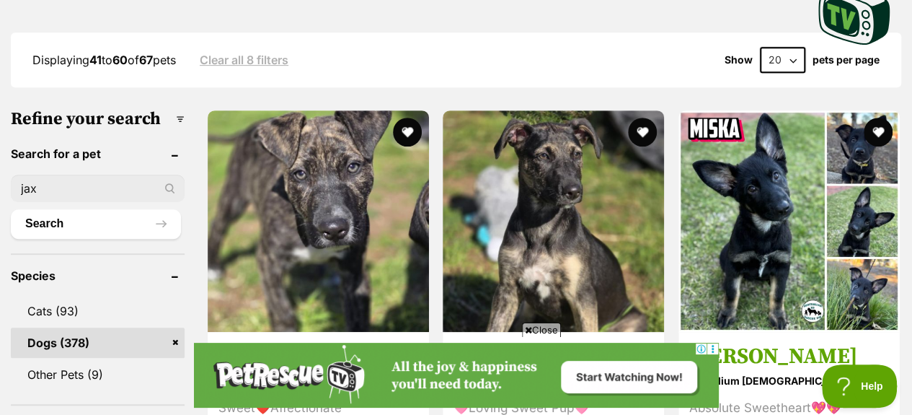 The height and width of the screenshot is (415, 912). Describe the element at coordinates (846, 60) in the screenshot. I see `label: pets per page` at that location.